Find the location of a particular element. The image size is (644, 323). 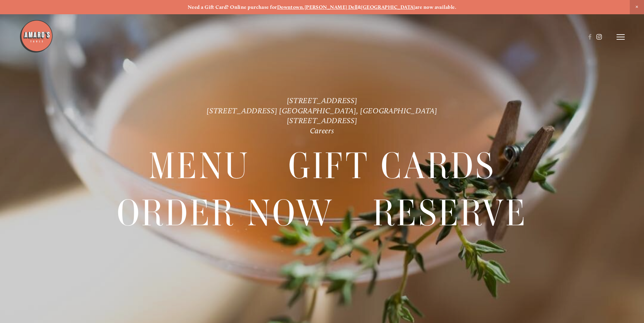

strong: Downtown is located at coordinates (290, 7).